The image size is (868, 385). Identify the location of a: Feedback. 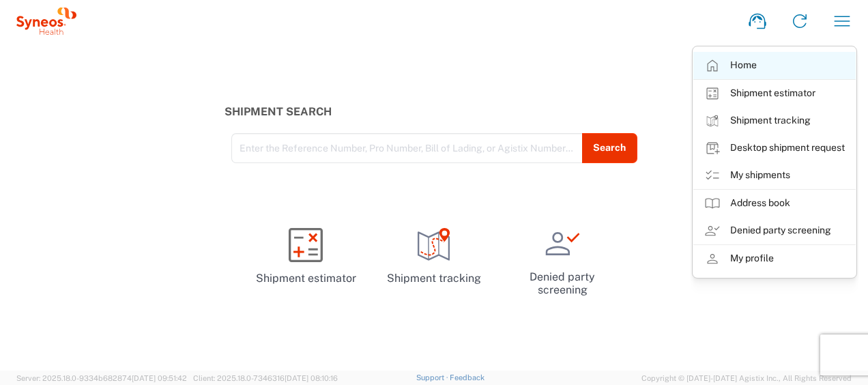
(467, 378).